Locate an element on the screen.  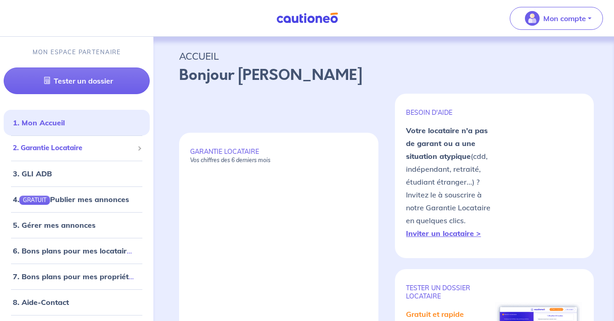
img: Cautioneo is located at coordinates (307, 18).